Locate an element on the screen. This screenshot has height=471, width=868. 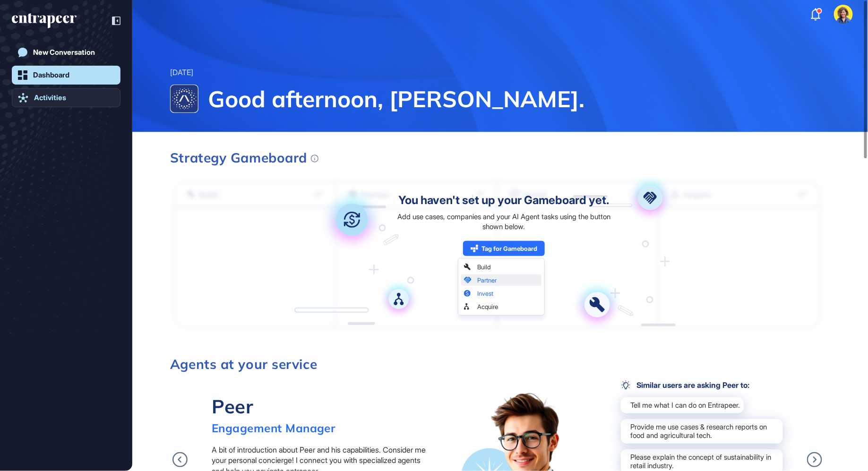
div: Activities is located at coordinates (50, 98).